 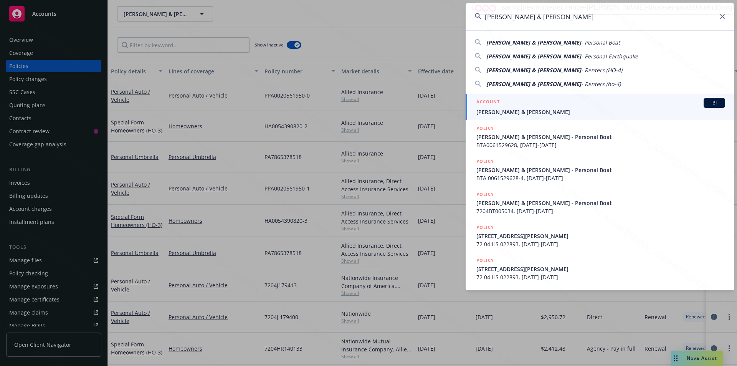 I want to click on span: - Personal Earthquake, so click(x=610, y=56).